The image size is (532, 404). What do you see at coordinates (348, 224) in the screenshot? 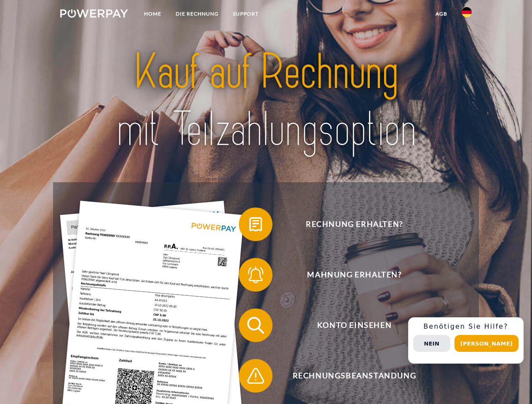
I see `a: Rechnung erhalten?` at bounding box center [348, 224].